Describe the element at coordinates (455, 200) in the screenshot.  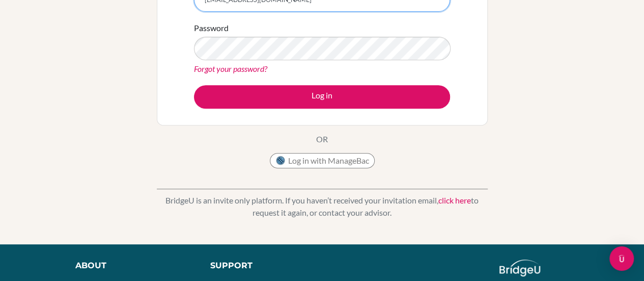
I see `a: click here` at that location.